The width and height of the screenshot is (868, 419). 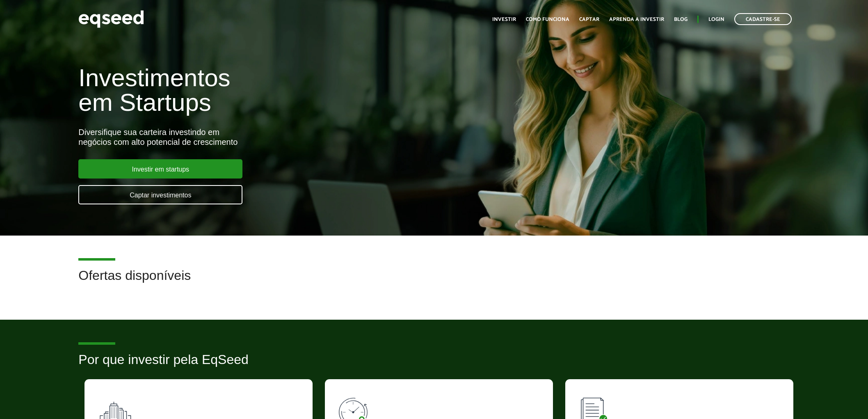 I want to click on a: Investir em startups, so click(x=160, y=169).